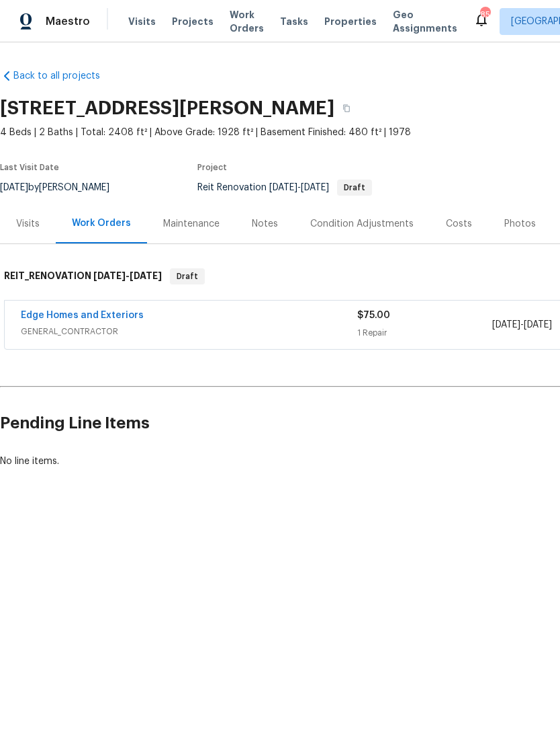 The width and height of the screenshot is (560, 731). What do you see at coordinates (459, 224) in the screenshot?
I see `div: Costs` at bounding box center [459, 224].